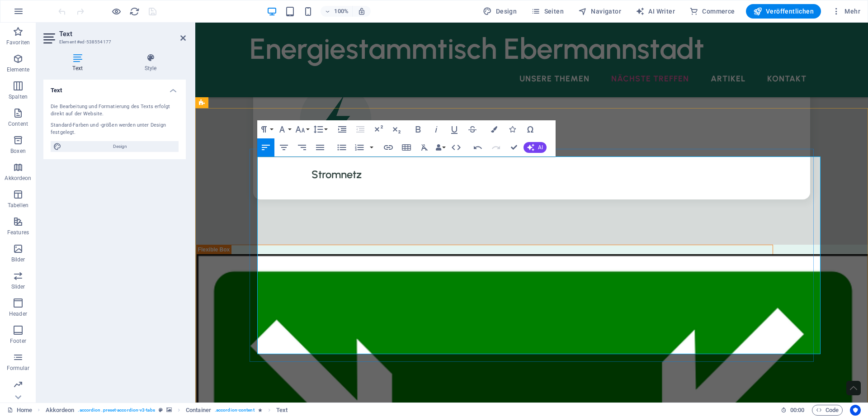 The height and width of the screenshot is (417, 868). What do you see at coordinates (151, 63) in the screenshot?
I see `h4: Style` at bounding box center [151, 63].